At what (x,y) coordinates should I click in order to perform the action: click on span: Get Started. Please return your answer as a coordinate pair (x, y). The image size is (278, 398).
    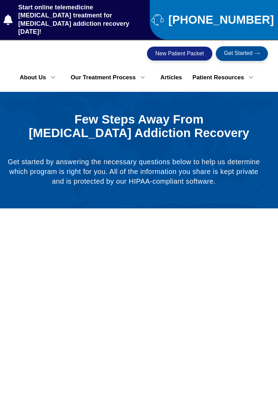
    Looking at the image, I should click on (238, 54).